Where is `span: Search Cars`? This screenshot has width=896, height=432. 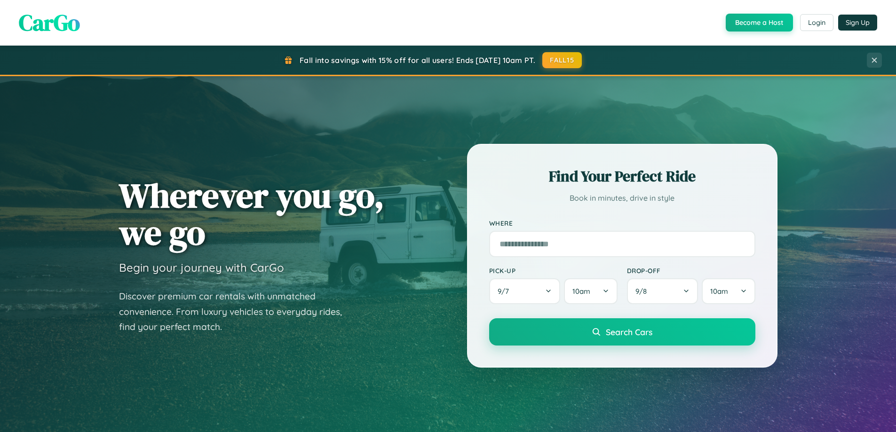 span: Search Cars is located at coordinates (629, 332).